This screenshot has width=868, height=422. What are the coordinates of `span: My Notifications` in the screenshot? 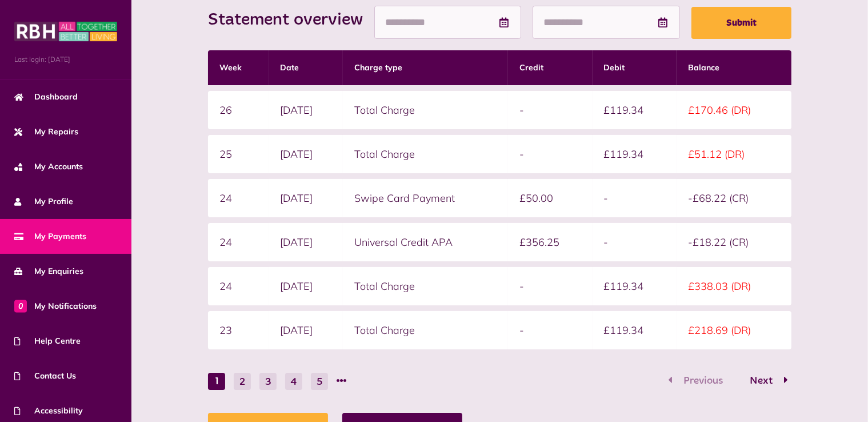 It's located at (56, 306).